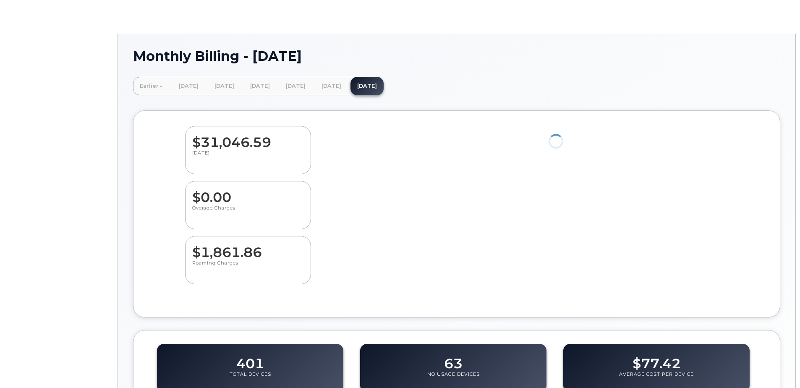 Image resolution: width=800 pixels, height=388 pixels. Describe the element at coordinates (453, 379) in the screenshot. I see `p: No Usage Devices` at that location.